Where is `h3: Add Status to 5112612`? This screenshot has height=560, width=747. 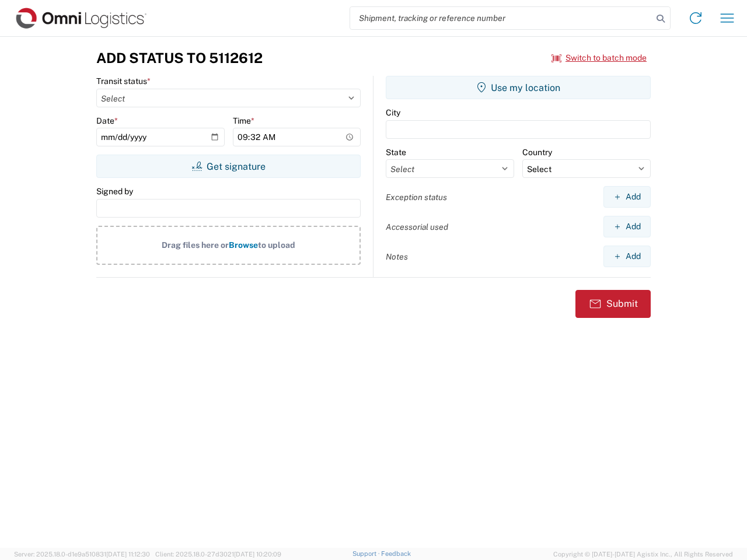 h3: Add Status to 5112612 is located at coordinates (180, 58).